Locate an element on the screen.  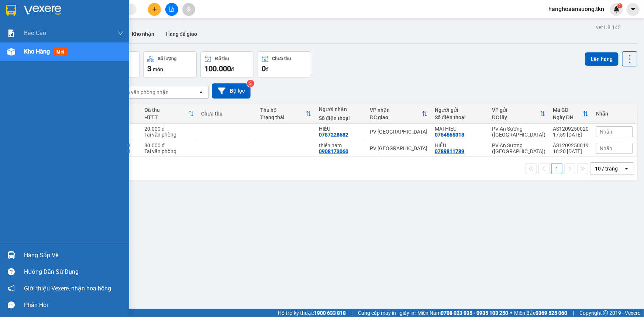
div: Chọn văn phòng nhận is located at coordinates (143, 92).